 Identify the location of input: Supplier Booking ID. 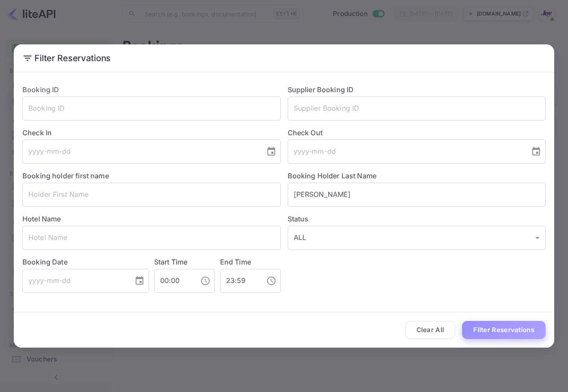
(417, 109).